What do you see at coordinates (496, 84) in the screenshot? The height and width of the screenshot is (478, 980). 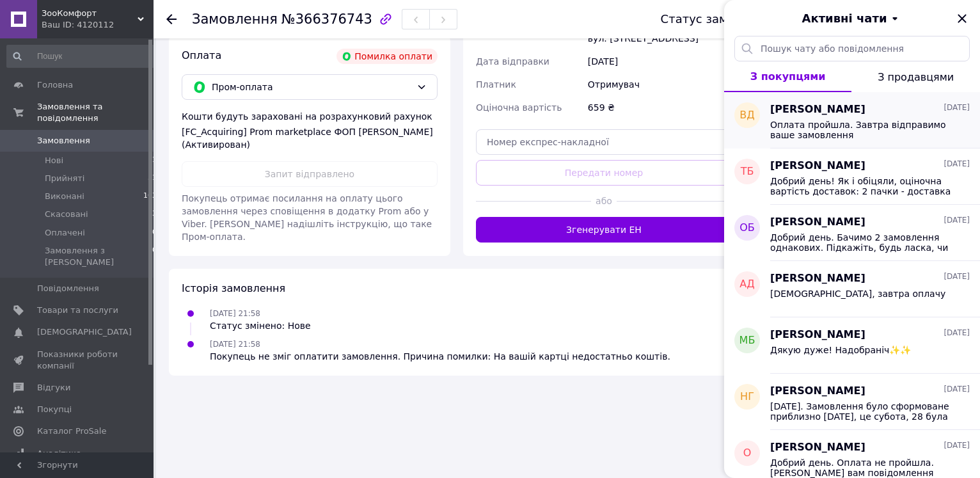 I see `span: Платник` at bounding box center [496, 84].